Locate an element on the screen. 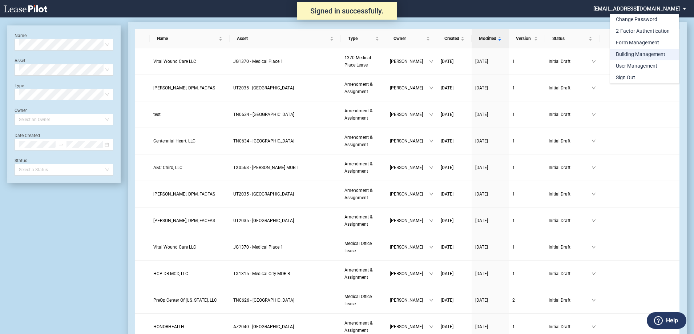 The image size is (694, 334). button: Help is located at coordinates (666, 320).